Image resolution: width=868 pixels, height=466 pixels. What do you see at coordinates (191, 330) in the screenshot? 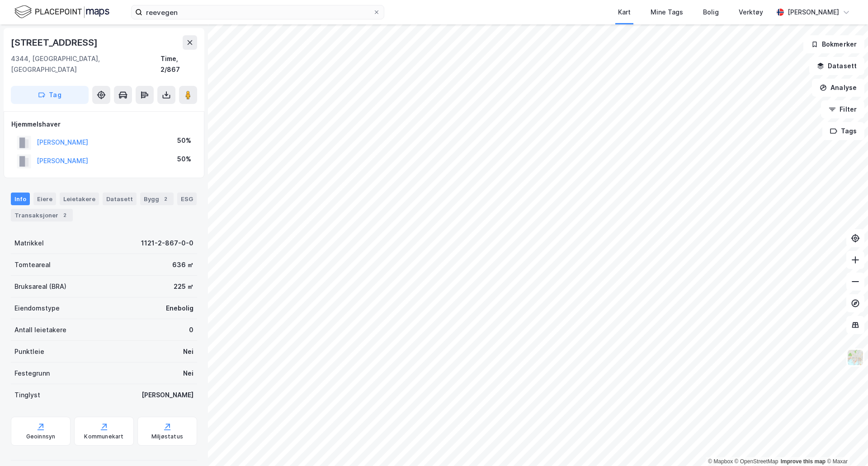
I see `div: 0` at bounding box center [191, 330].